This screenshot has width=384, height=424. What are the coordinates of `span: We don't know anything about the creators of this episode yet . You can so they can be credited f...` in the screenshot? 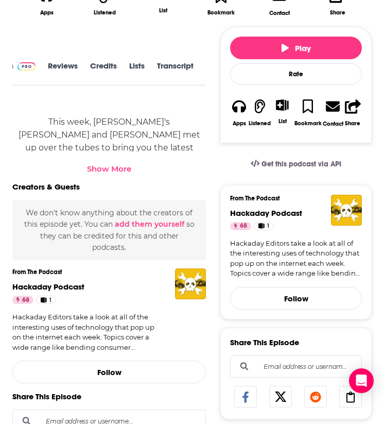 It's located at (109, 230).